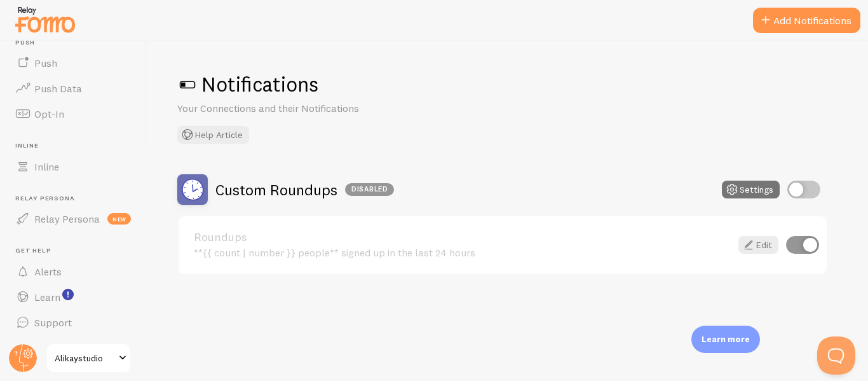  Describe the element at coordinates (751, 189) in the screenshot. I see `button: Settings` at that location.